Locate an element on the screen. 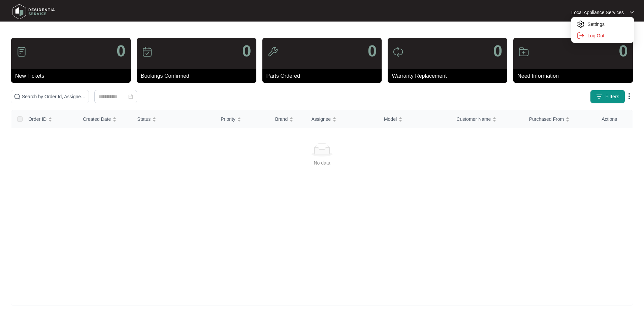 This screenshot has height=321, width=644. span: Brand is located at coordinates (281, 119).